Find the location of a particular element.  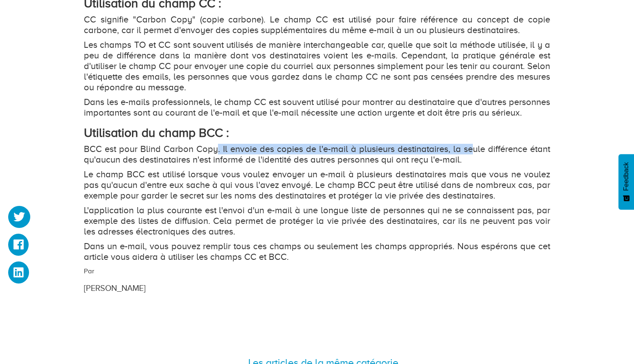

p: CC signifie "Carbon Copy" (copie carbone). Le champ CC est utilisé pour faire référence au concep... is located at coordinates (317, 25).